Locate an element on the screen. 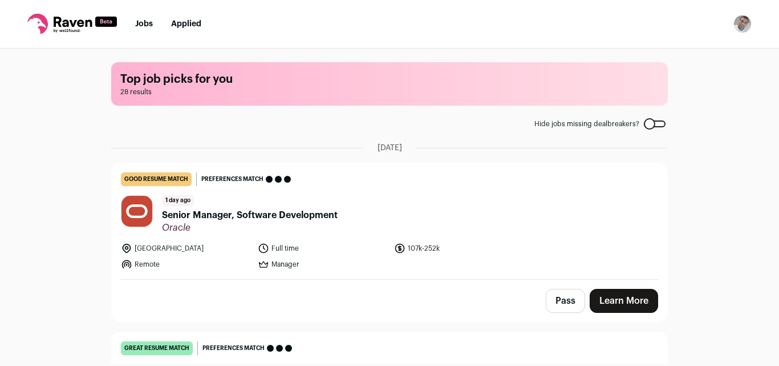  img: 9c76a23364af62e4939d45365de87dc0abf302c6cae1b266b89975f952efb27b.png is located at coordinates (137, 211).